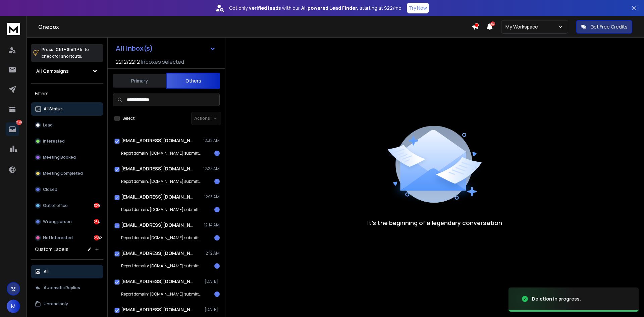 This screenshot has width=644, height=317. Describe the element at coordinates (493, 24) in the screenshot. I see `span: 50` at that location.